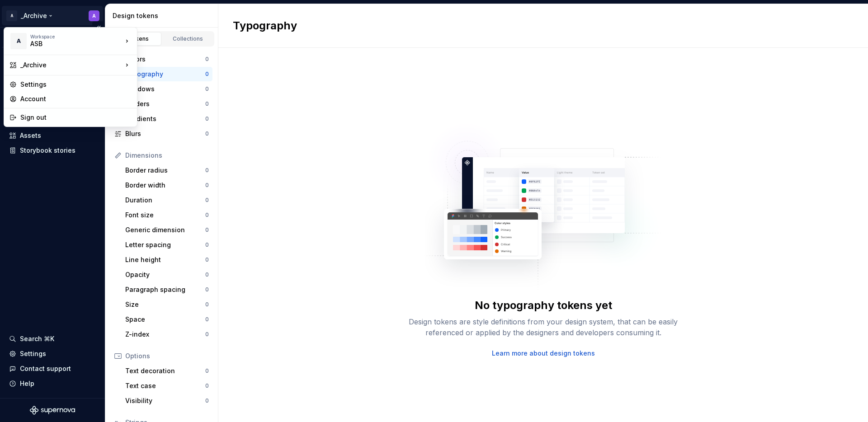  Describe the element at coordinates (76, 85) in the screenshot. I see `div: Settings` at that location.